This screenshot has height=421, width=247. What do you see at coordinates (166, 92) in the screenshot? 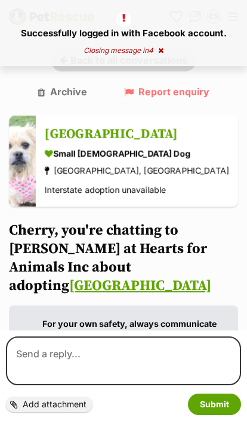
I see `a: Report enquiry` at bounding box center [166, 92].